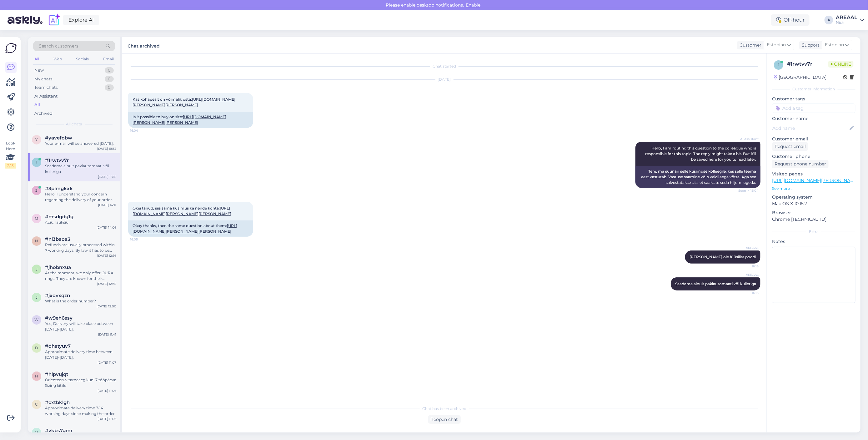  I want to click on span: w, so click(36, 319).